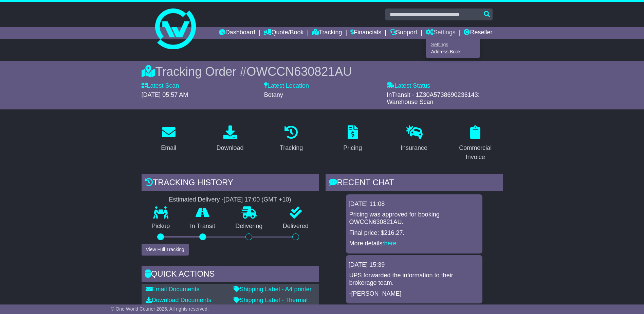 Image resolution: width=644 pixels, height=314 pixels. What do you see at coordinates (403, 33) in the screenshot?
I see `a: Support` at bounding box center [403, 33].